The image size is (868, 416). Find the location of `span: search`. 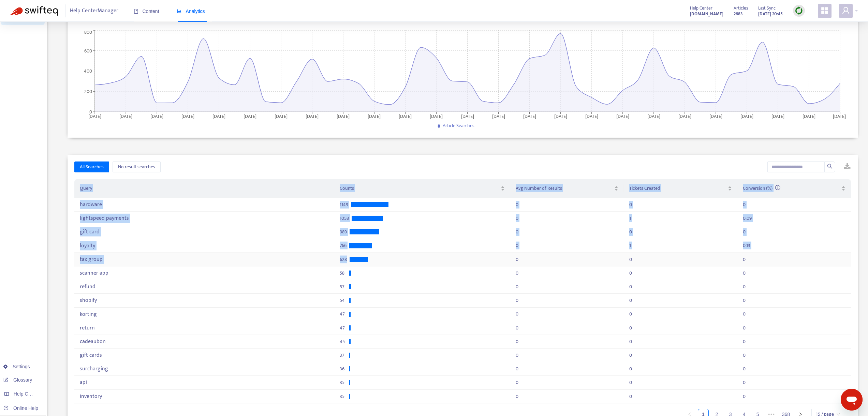

span: search is located at coordinates (829, 166).